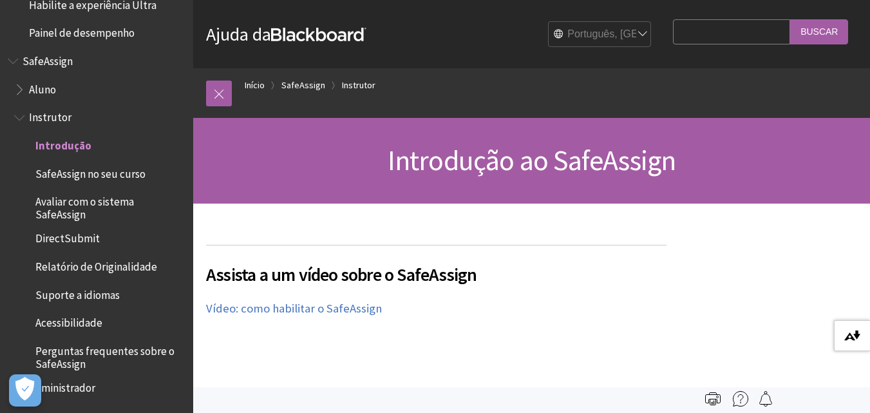 This screenshot has height=413, width=870. What do you see at coordinates (109, 355) in the screenshot?
I see `span: Perguntas frequentes sobre o SafeAssign` at bounding box center [109, 355].